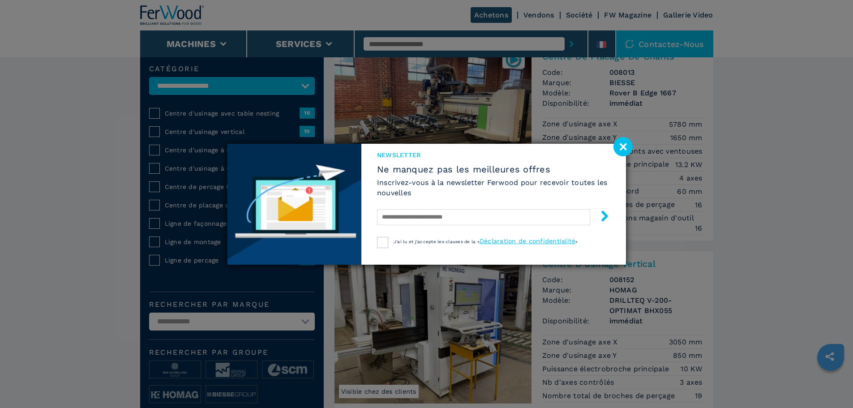 The height and width of the screenshot is (408, 853). I want to click on a: Déclaration de confidentialité, so click(527, 241).